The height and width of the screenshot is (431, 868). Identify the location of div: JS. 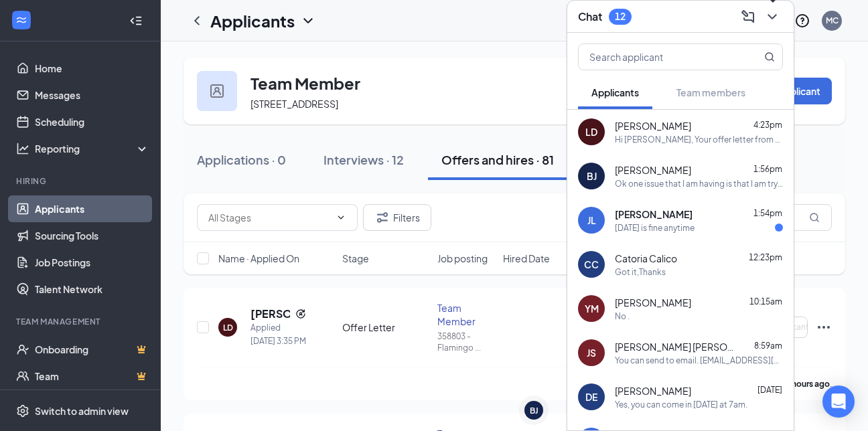
(591, 353).